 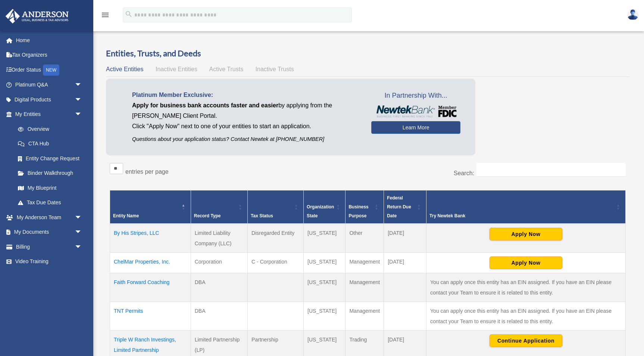 I want to click on span: Inactive Entities, so click(x=177, y=69).